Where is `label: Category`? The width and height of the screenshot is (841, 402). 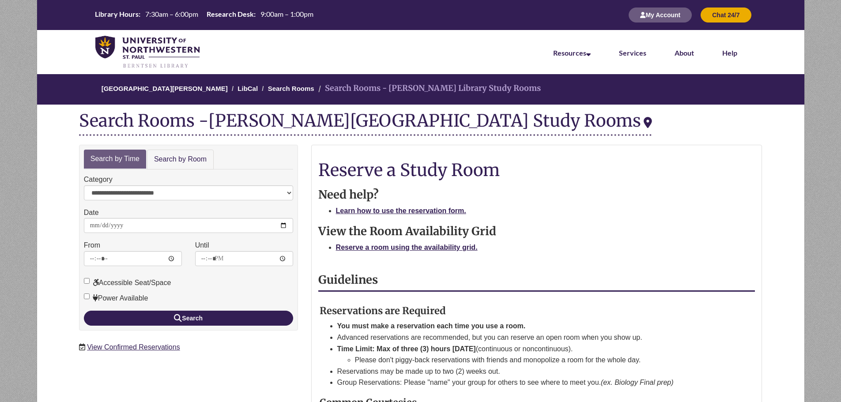
label: Category is located at coordinates (98, 180).